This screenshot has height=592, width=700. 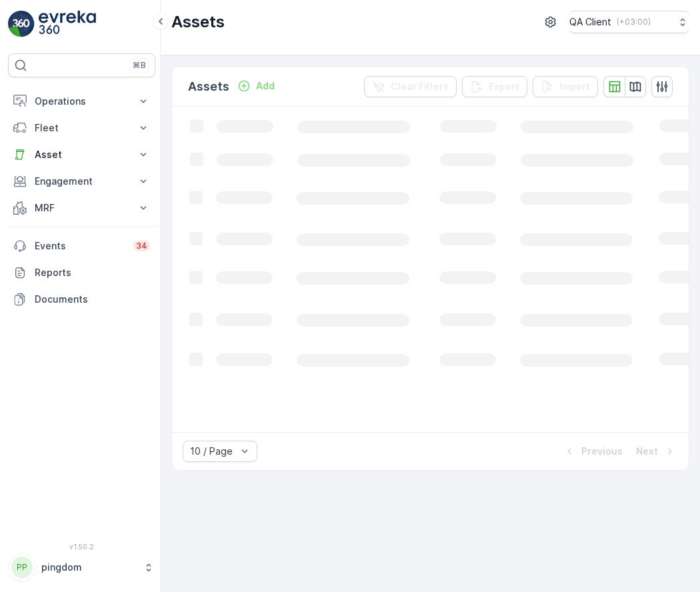 I want to click on p: MRF, so click(x=82, y=208).